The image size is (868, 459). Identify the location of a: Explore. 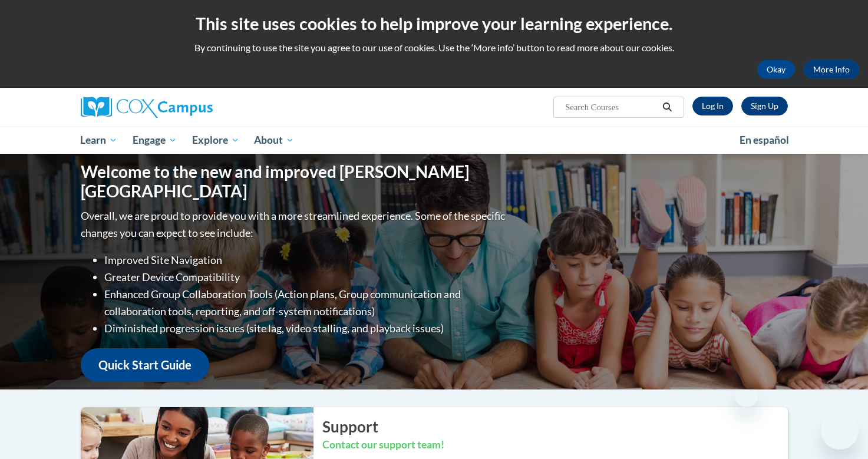
(216, 140).